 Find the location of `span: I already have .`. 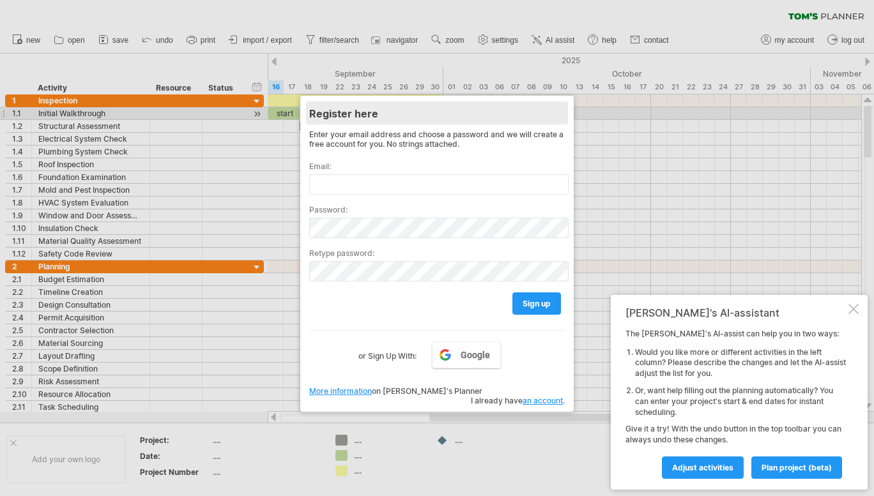

span: I already have . is located at coordinates (517, 400).